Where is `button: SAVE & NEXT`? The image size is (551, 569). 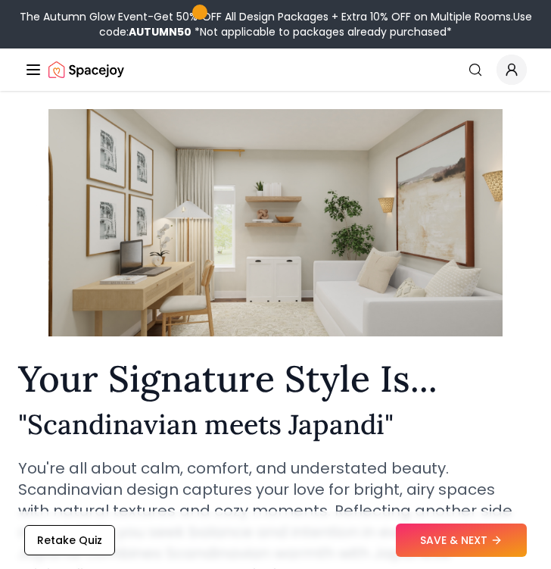
button: SAVE & NEXT is located at coordinates (461, 540).